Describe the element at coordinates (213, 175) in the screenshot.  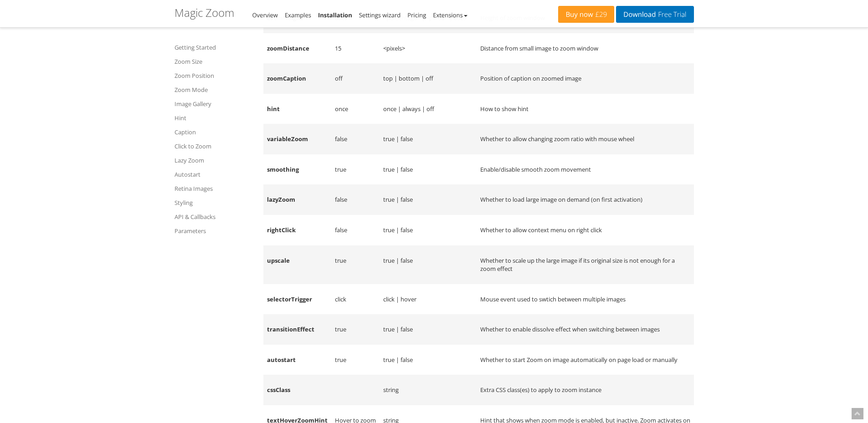
I see `a: Autostart` at that location.